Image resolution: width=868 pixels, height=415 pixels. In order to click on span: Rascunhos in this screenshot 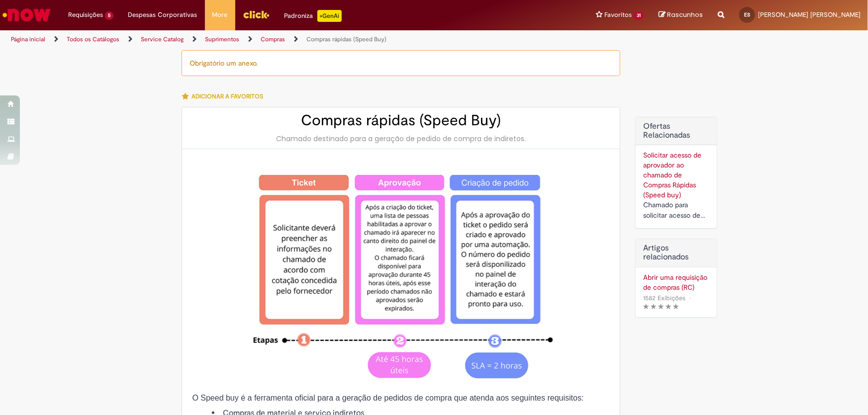, I will do `click(685, 14)`.